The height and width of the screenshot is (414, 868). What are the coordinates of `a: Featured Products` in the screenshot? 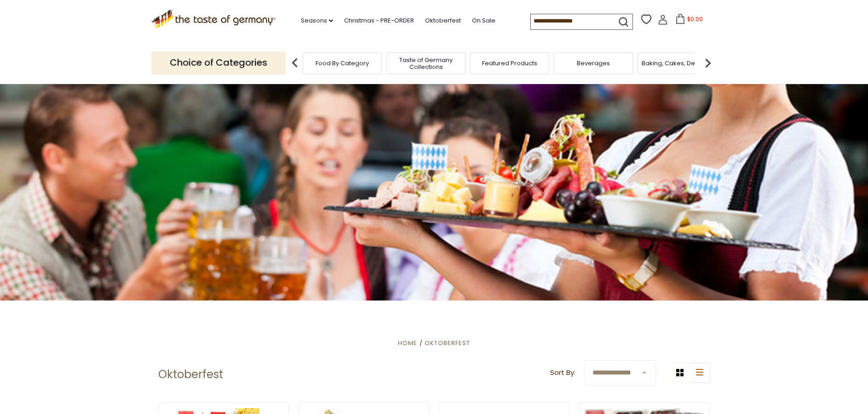 It's located at (509, 63).